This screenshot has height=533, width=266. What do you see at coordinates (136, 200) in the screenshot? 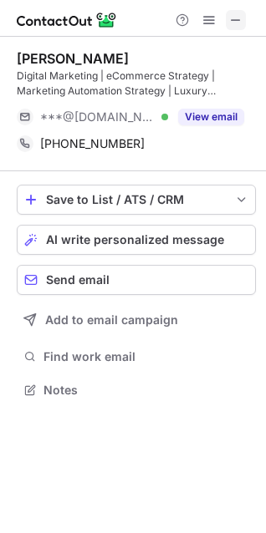
I see `div: Save to List / ATS / CRM` at bounding box center [136, 200].